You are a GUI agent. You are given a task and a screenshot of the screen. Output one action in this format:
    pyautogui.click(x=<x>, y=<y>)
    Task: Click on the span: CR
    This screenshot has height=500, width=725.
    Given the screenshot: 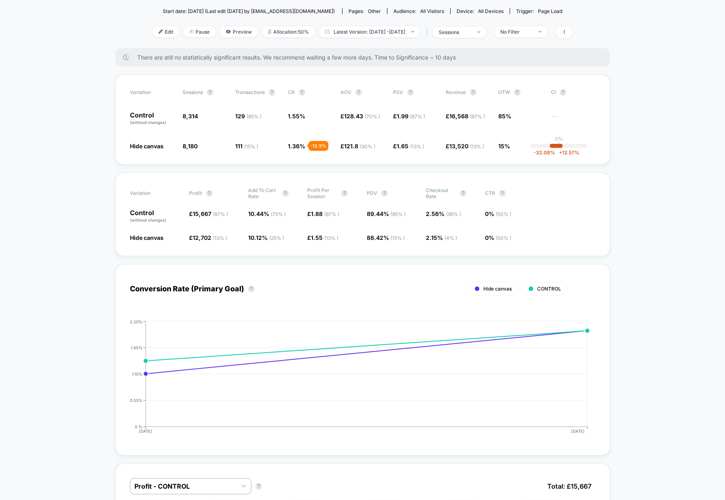 What is the action you would take?
    pyautogui.click(x=291, y=92)
    